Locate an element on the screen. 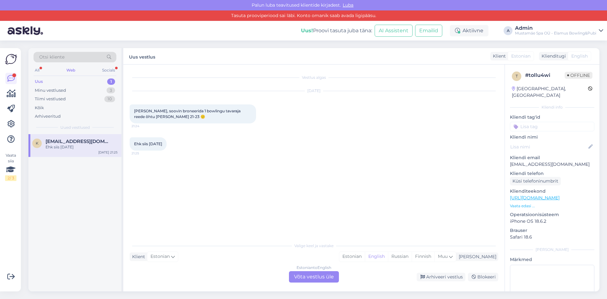 The height and width of the screenshot is (299, 607). span: t is located at coordinates (517, 76).